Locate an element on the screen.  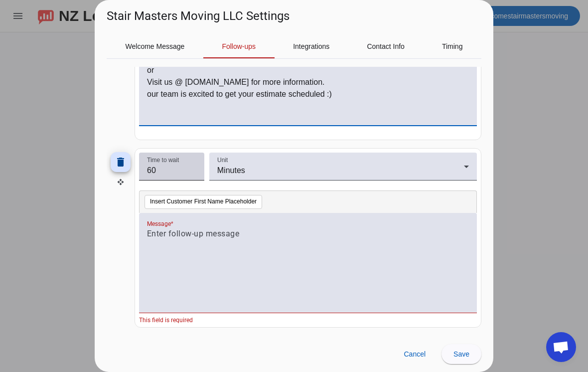
span: Follow-ups is located at coordinates (239, 46).